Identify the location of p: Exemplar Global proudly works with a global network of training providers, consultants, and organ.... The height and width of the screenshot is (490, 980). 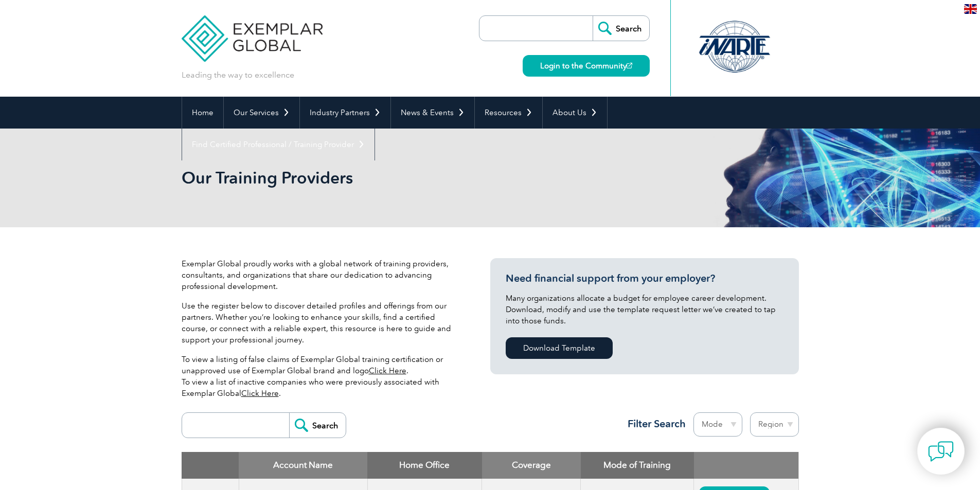
(321, 275).